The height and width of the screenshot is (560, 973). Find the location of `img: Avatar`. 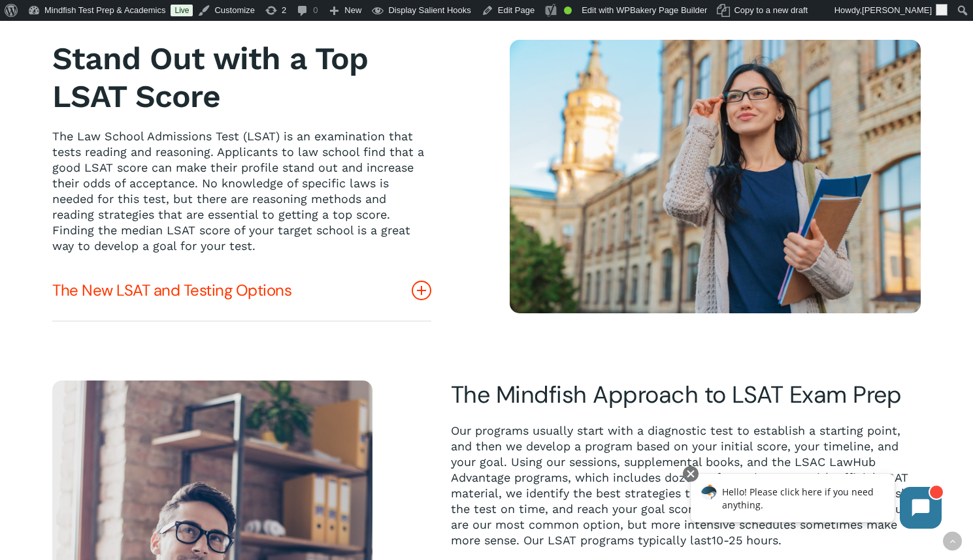

img: Avatar is located at coordinates (32, 29).